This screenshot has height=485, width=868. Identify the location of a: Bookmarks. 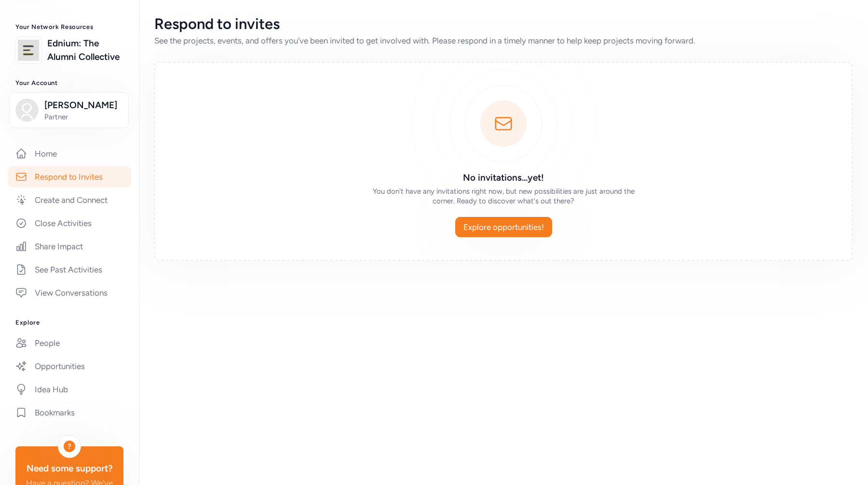
(70, 412).